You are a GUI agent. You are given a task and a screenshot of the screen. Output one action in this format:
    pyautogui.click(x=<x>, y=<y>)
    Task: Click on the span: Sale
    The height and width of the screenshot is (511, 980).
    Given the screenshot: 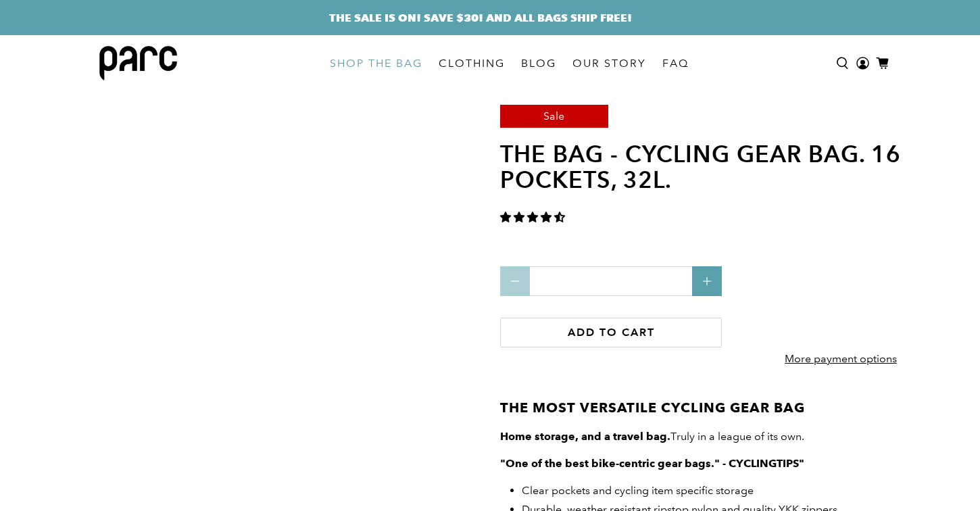 What is the action you would take?
    pyautogui.click(x=554, y=116)
    